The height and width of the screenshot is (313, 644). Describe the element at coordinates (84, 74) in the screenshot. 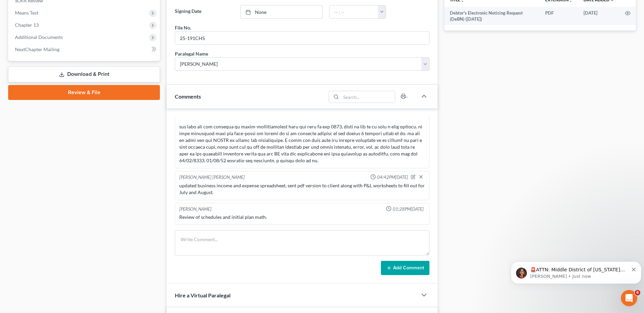

I see `a: Download & Print` at that location.